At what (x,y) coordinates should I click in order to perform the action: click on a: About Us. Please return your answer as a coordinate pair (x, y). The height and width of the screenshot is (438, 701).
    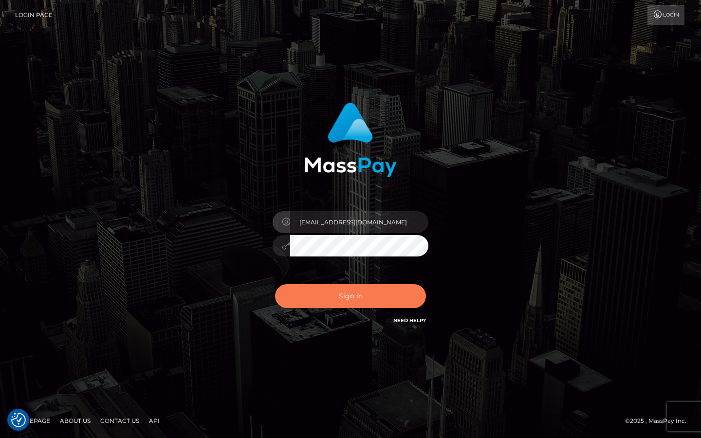
    Looking at the image, I should click on (75, 421).